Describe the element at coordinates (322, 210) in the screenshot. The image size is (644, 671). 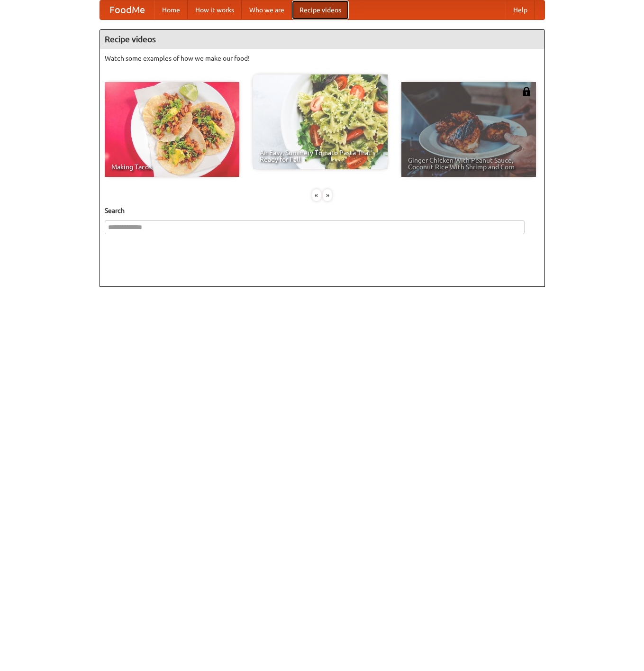
I see `h5: Search` at that location.